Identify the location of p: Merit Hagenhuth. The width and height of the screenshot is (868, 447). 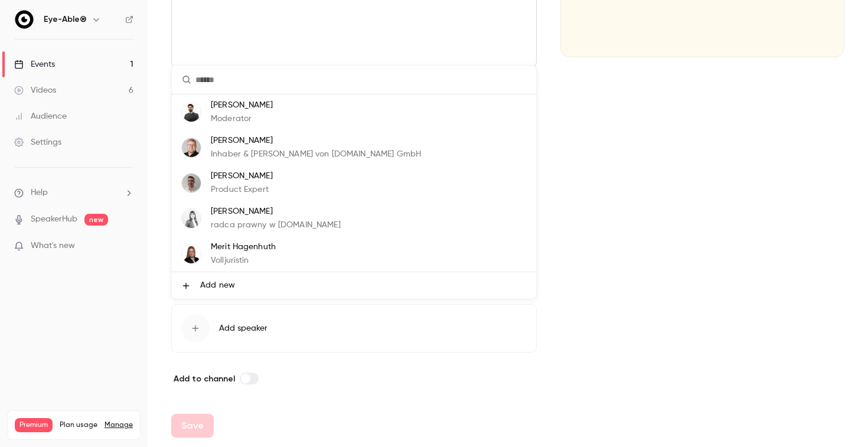
(244, 247).